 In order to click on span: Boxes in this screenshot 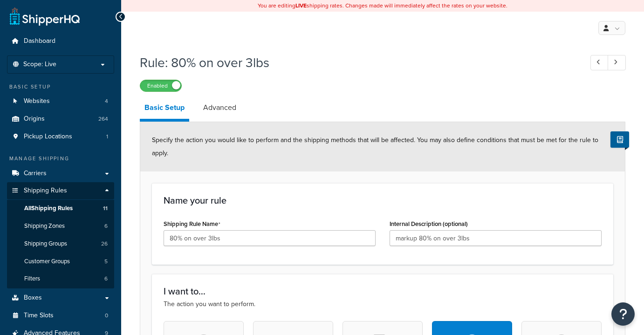, I will do `click(33, 297)`.